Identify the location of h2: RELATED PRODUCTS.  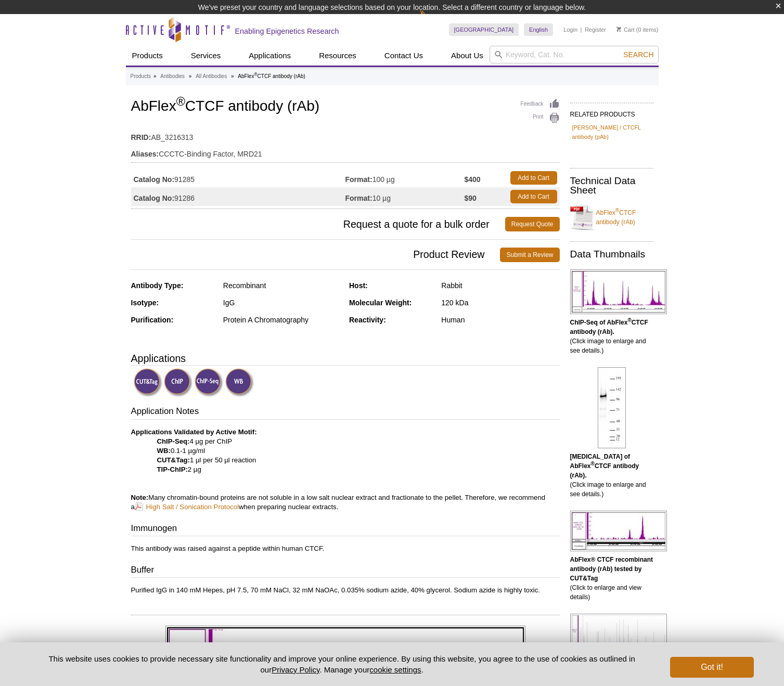
(612, 112).